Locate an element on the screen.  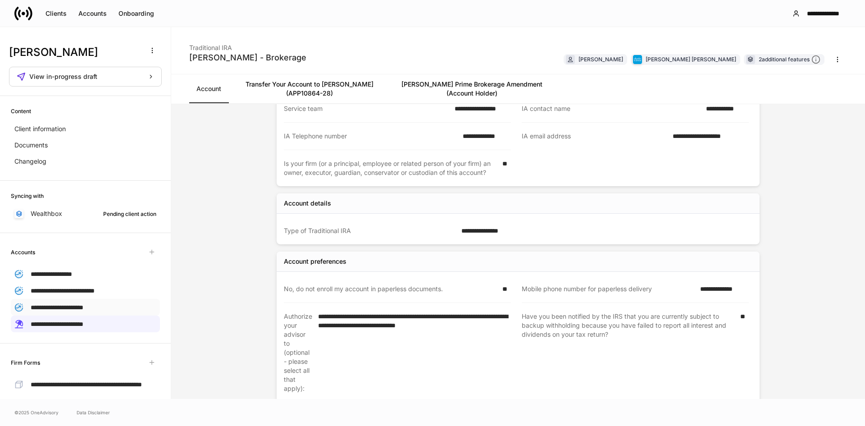
div: Mobile phone number for paperless delivery is located at coordinates (608, 289).